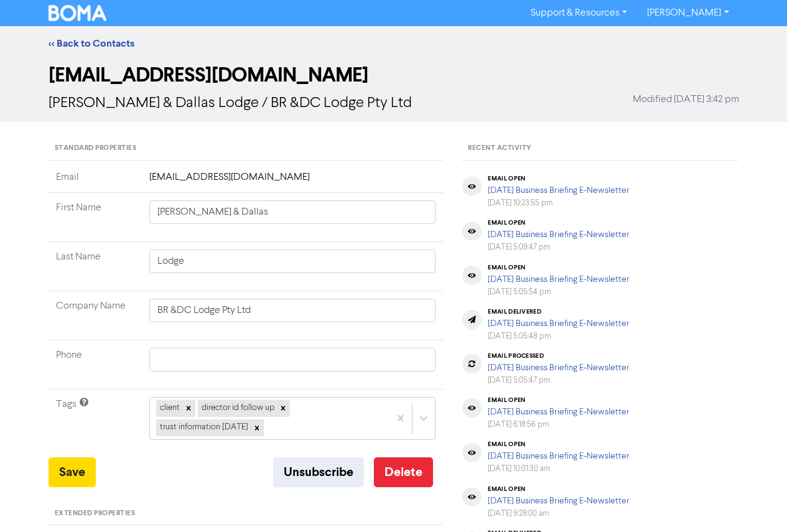  Describe the element at coordinates (95, 180) in the screenshot. I see `td: Email` at that location.